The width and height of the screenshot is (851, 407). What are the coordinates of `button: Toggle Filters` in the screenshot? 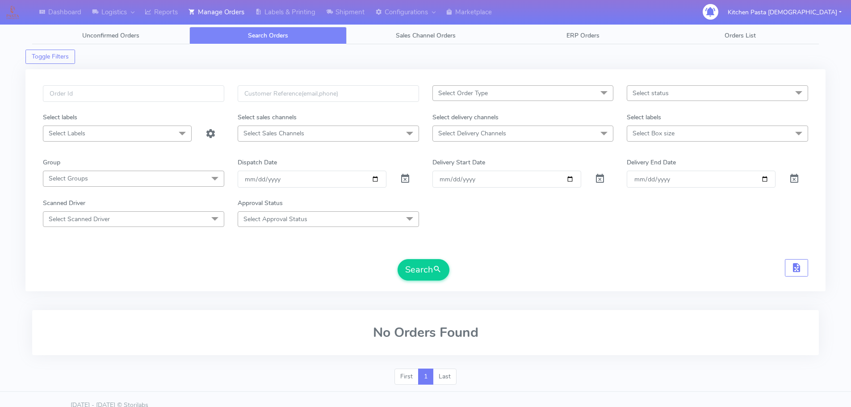 It's located at (50, 57).